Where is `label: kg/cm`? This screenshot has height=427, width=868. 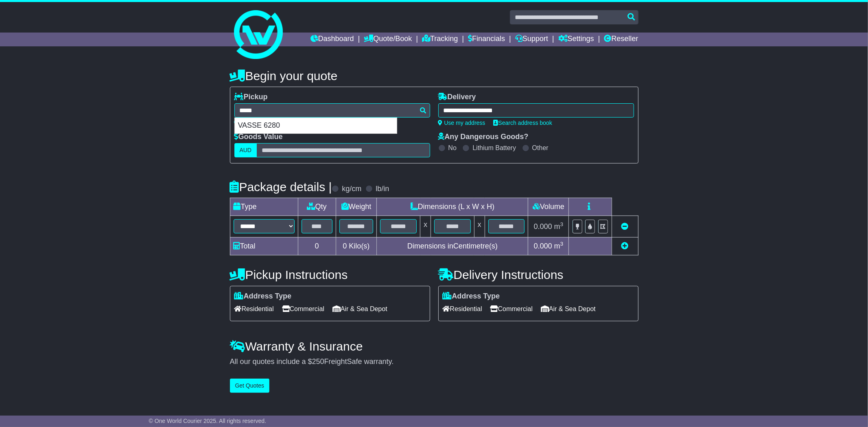
label: kg/cm is located at coordinates (351, 189).